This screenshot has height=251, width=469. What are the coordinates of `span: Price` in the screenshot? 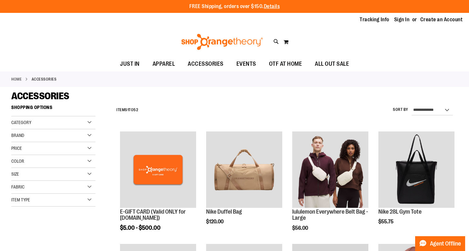 It's located at (16, 148).